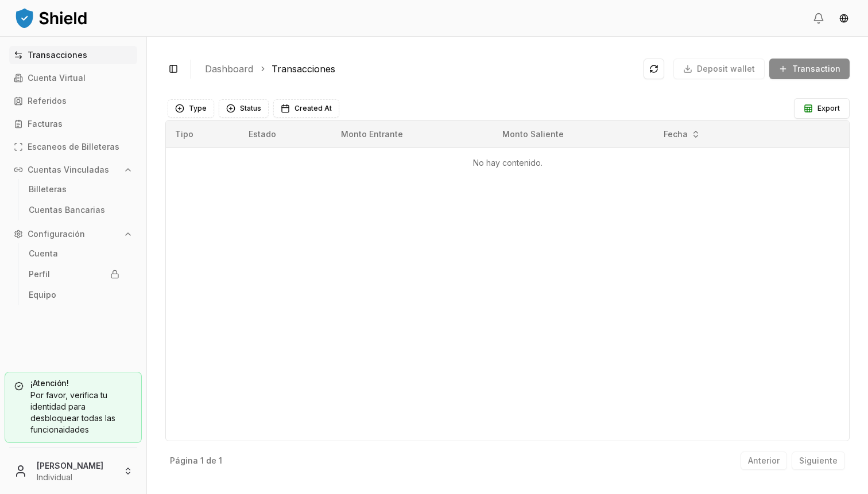  Describe the element at coordinates (66, 210) in the screenshot. I see `p: Cuentas Bancarias` at that location.